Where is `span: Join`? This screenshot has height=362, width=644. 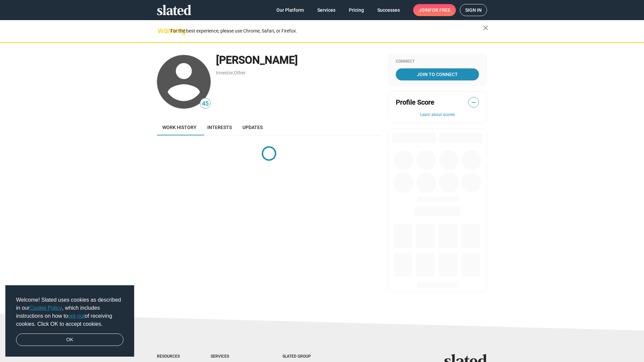 span: Join is located at coordinates (434, 10).